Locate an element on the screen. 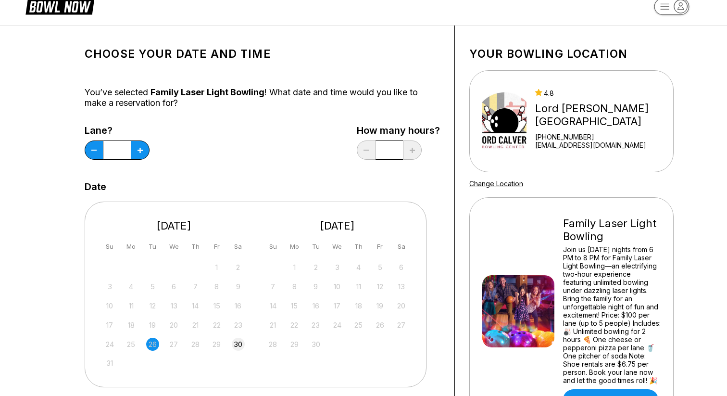 The image size is (727, 396). div: Not available Tuesday, September 2nd, 2025 is located at coordinates (316, 267).